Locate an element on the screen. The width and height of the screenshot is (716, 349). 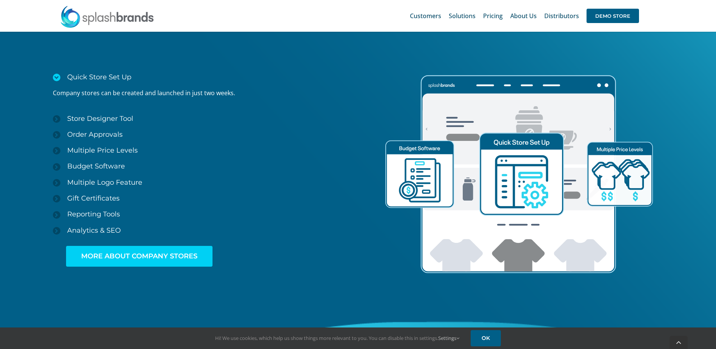
a: Reporting Tools is located at coordinates (205, 214).